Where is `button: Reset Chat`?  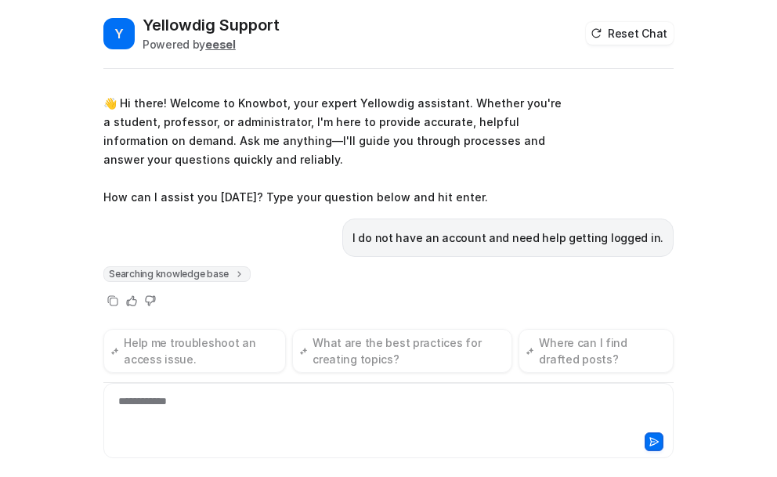
button: Reset Chat is located at coordinates (630, 33).